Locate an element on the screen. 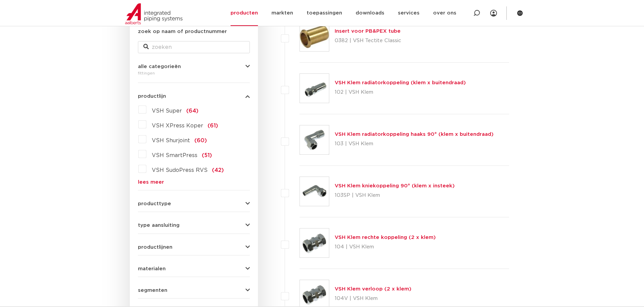 The height and width of the screenshot is (307, 644). span: producttype is located at coordinates (155, 204).